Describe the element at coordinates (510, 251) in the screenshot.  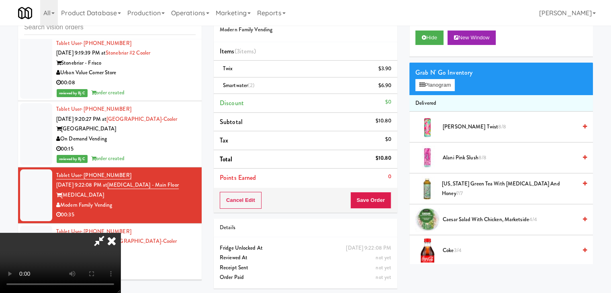
I see `span: Coke` at that location.